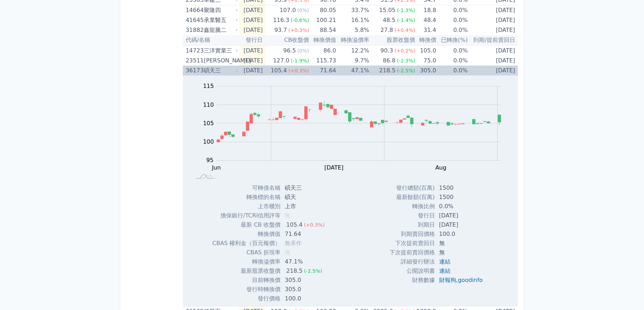 The image size is (644, 310). Describe the element at coordinates (246, 188) in the screenshot. I see `td: 可轉債名稱` at that location.